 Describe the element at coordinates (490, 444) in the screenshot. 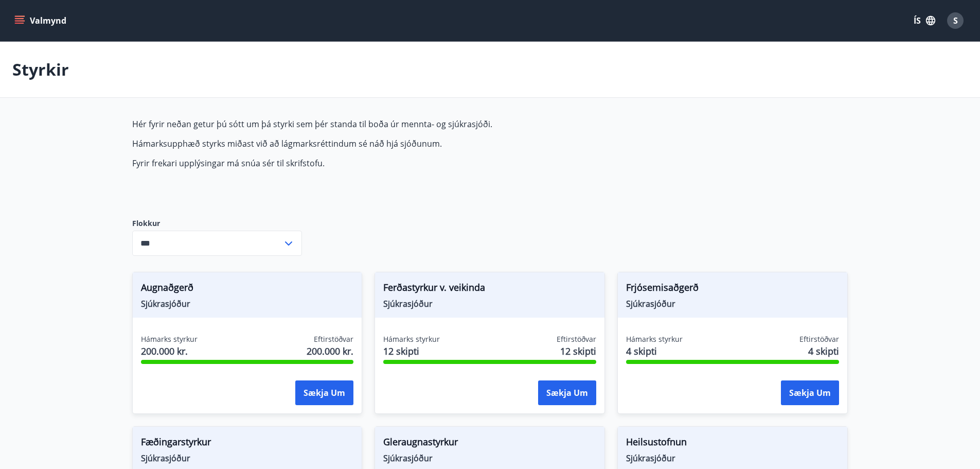

I see `span: Gleraugnastyrkur` at that location.